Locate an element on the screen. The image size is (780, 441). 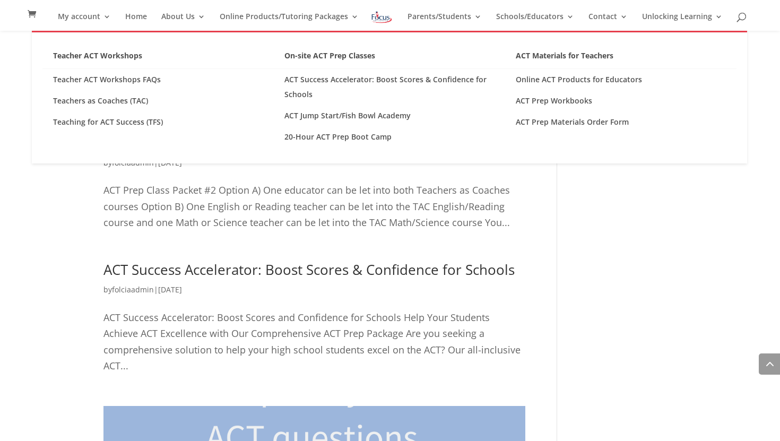
a: Teachers as Coaches (TAC) is located at coordinates (158, 101).